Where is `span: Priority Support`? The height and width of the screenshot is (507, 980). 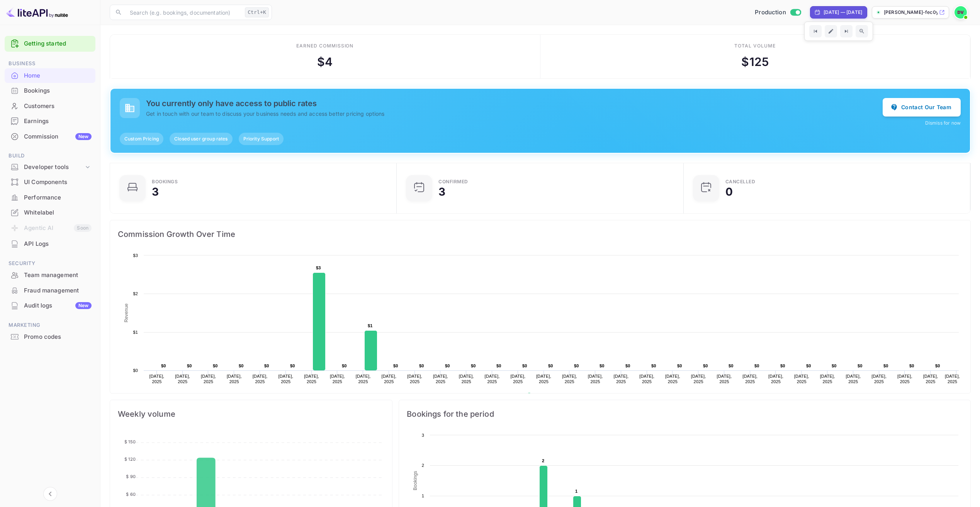
span: Priority Support is located at coordinates (261, 139).